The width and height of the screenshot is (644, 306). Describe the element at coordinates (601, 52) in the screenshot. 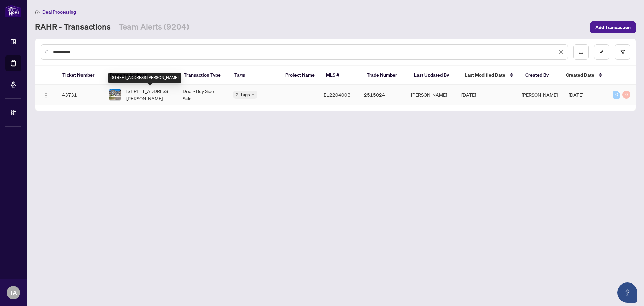

I see `button: edit` at that location.